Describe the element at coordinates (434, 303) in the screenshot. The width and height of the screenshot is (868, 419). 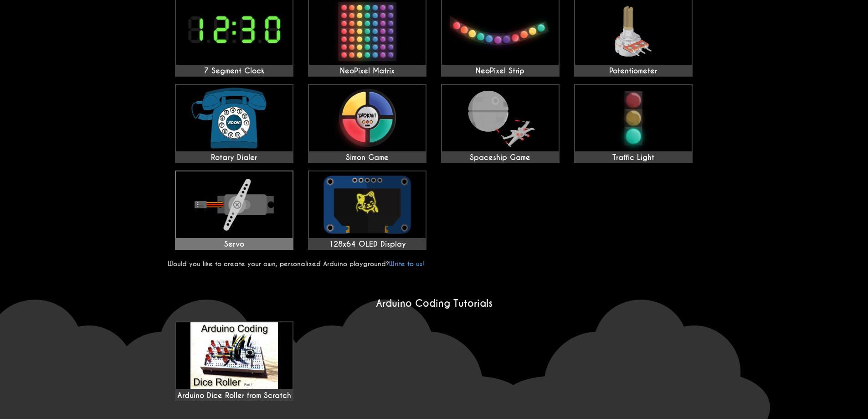
I see `h2: Arduino Coding Tutorials` at that location.